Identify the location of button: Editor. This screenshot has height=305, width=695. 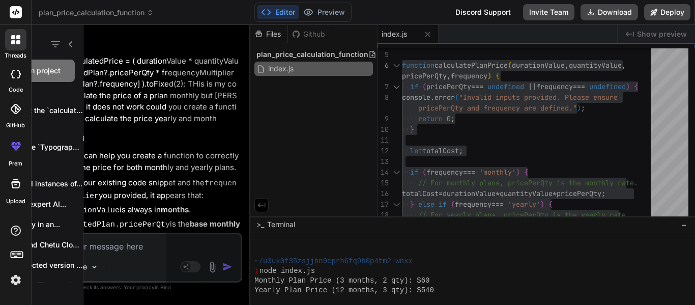
(278, 12).